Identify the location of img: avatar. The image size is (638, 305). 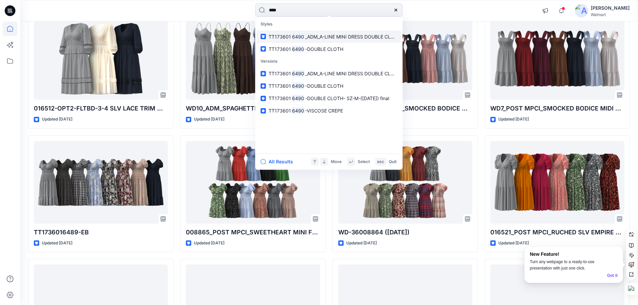
(582, 11).